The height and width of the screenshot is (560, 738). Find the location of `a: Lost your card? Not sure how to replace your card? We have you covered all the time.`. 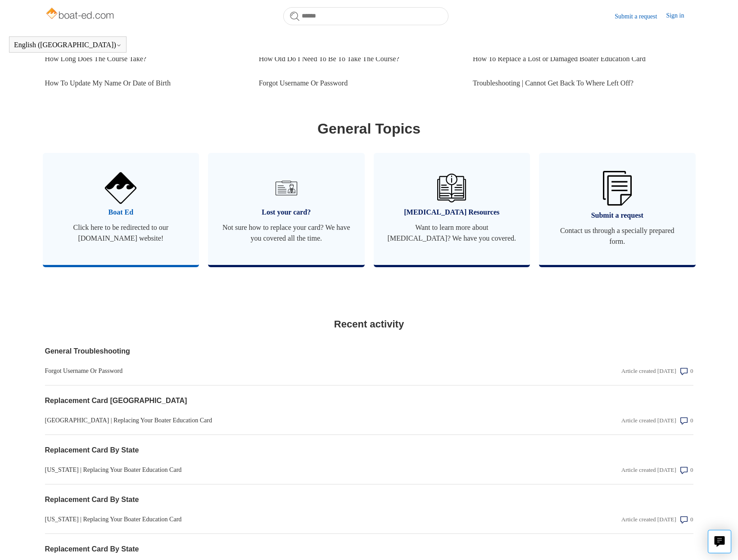

a: Lost your card? Not sure how to replace your card? We have you covered all the time. is located at coordinates (287, 209).